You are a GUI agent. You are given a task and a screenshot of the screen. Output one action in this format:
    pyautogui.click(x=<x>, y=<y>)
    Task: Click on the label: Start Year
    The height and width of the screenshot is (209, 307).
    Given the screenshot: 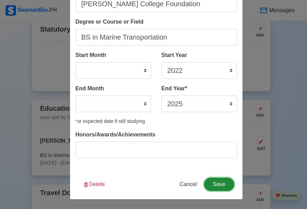 What is the action you would take?
    pyautogui.click(x=174, y=55)
    